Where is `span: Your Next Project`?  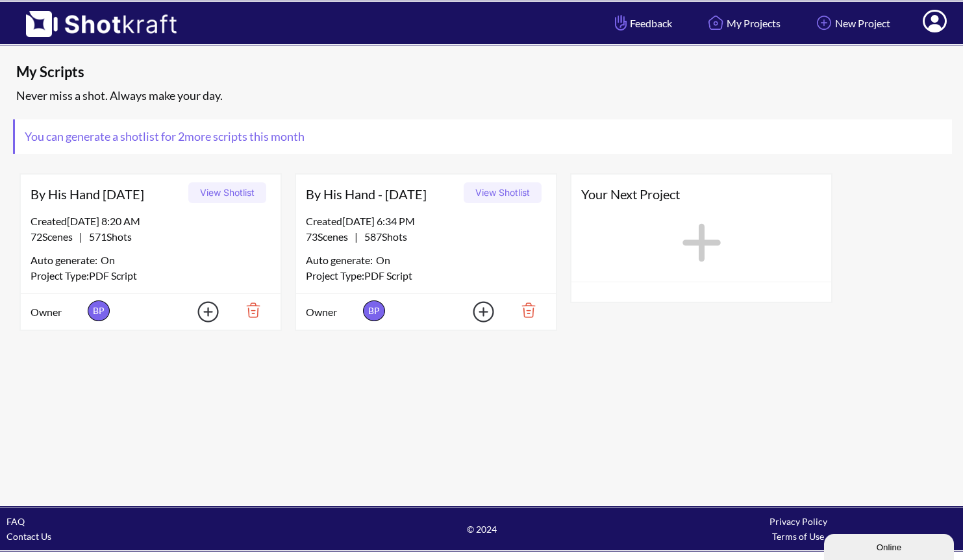
span: Your Next Project is located at coordinates (701, 194).